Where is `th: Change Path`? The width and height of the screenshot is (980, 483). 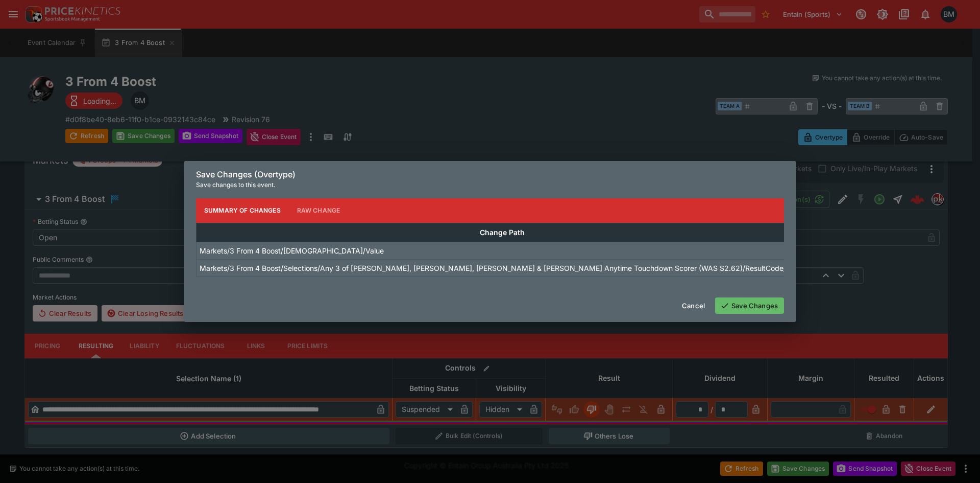 th: Change Path is located at coordinates (503, 232).